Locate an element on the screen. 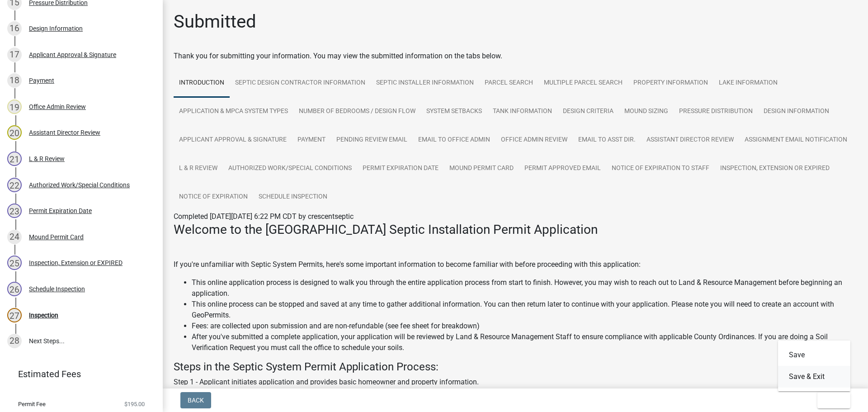 This screenshot has height=412, width=868. button: Save & Exit is located at coordinates (814, 377).